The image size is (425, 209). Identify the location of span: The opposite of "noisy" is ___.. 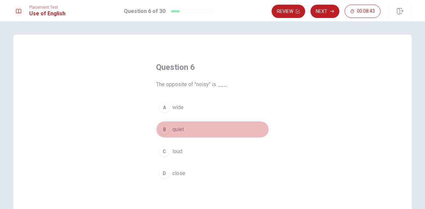
(213, 84).